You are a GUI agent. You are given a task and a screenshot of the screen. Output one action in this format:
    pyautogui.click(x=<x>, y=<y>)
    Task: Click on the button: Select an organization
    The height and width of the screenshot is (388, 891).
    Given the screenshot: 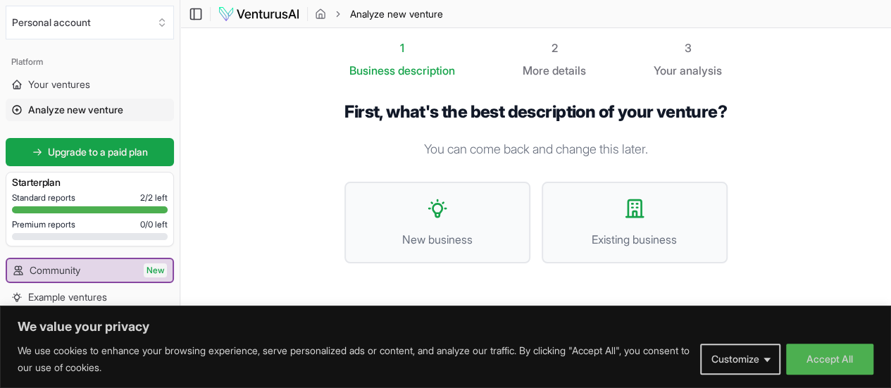 What is the action you would take?
    pyautogui.click(x=89, y=23)
    